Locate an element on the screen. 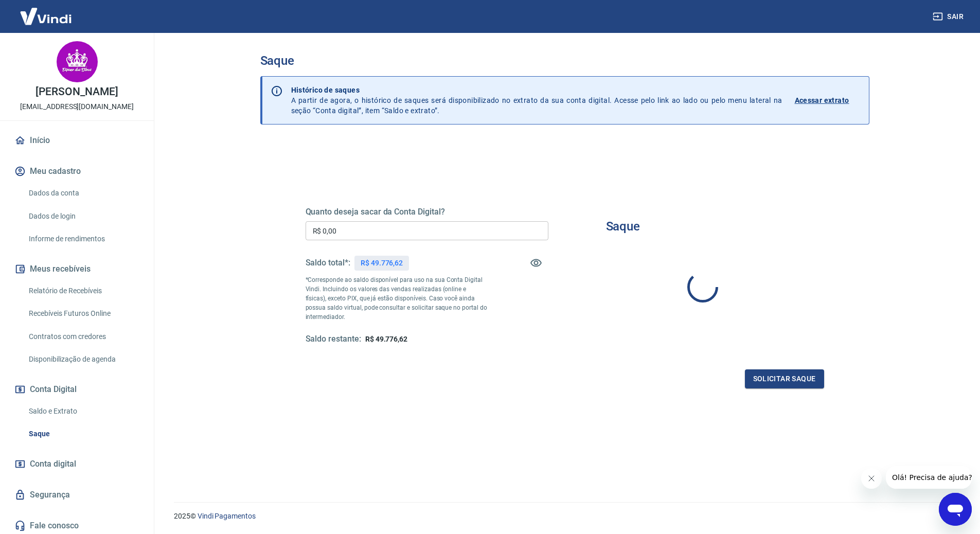 This screenshot has height=534, width=980. p: R$ 49.776,62 is located at coordinates (382, 263).